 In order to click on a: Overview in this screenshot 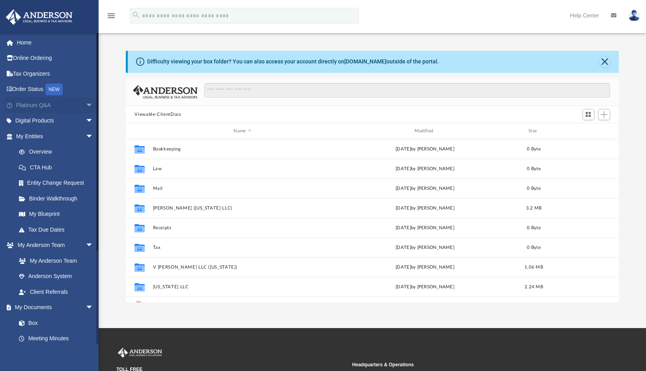, I will do `click(58, 152)`.